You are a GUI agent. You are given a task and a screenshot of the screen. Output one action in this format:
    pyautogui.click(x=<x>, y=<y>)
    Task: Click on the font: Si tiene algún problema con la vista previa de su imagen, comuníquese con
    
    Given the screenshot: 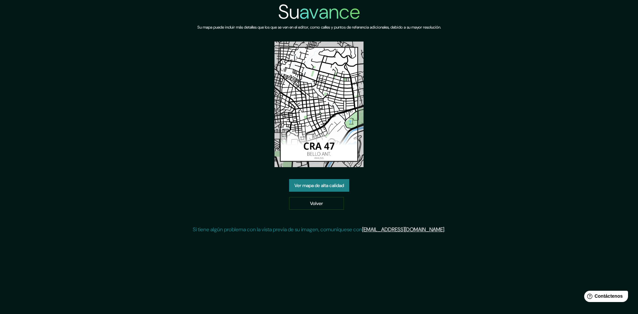 What is the action you would take?
    pyautogui.click(x=278, y=229)
    